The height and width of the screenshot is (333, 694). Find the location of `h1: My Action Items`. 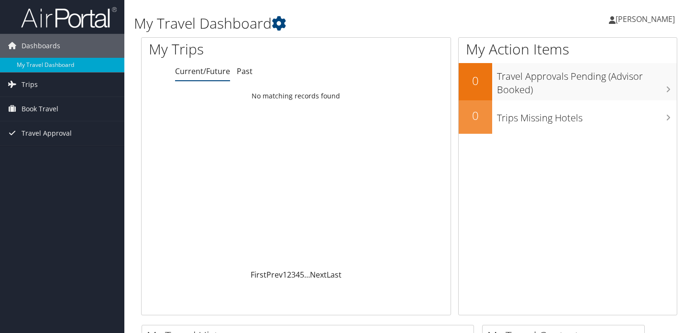

h1: My Action Items is located at coordinates (568, 49).